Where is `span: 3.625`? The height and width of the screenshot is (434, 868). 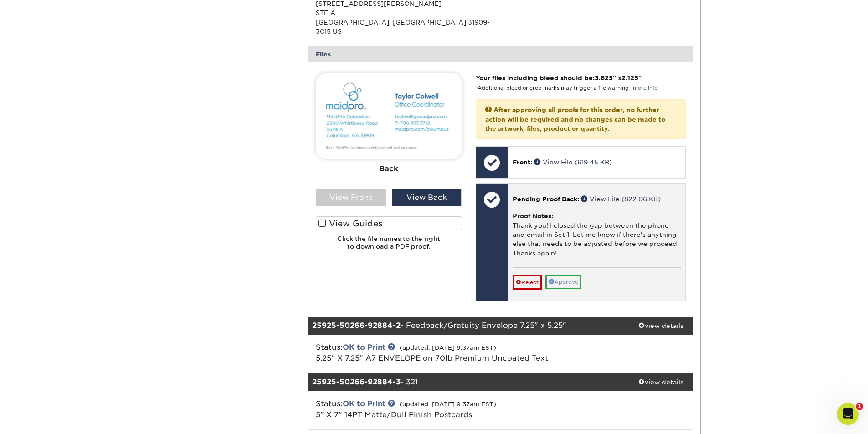 span: 3.625 is located at coordinates (604, 78).